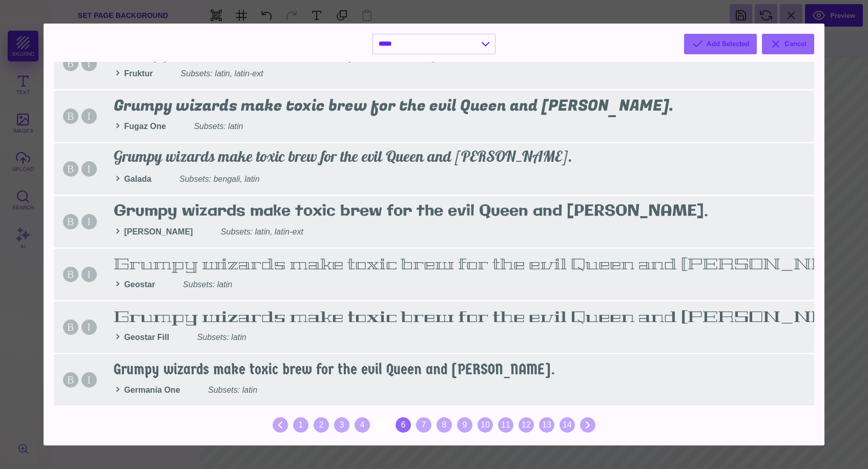 This screenshot has height=469, width=868. Describe the element at coordinates (445, 425) in the screenshot. I see `div: 8` at that location.